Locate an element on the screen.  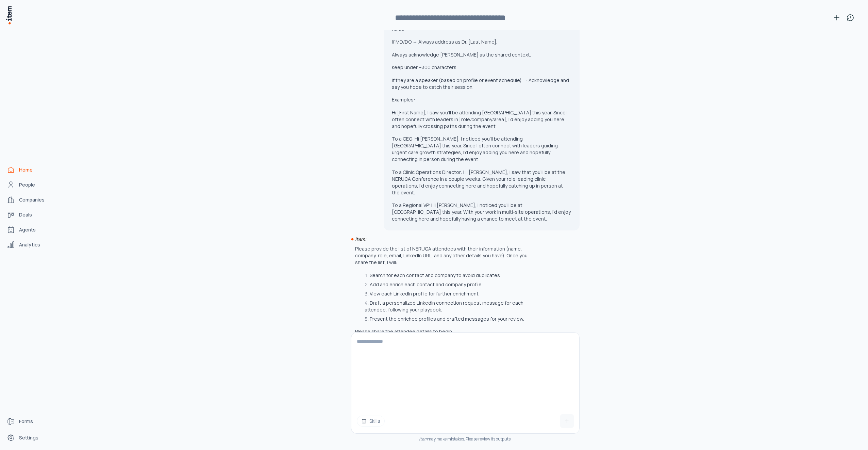
a: Home is located at coordinates (30, 170).